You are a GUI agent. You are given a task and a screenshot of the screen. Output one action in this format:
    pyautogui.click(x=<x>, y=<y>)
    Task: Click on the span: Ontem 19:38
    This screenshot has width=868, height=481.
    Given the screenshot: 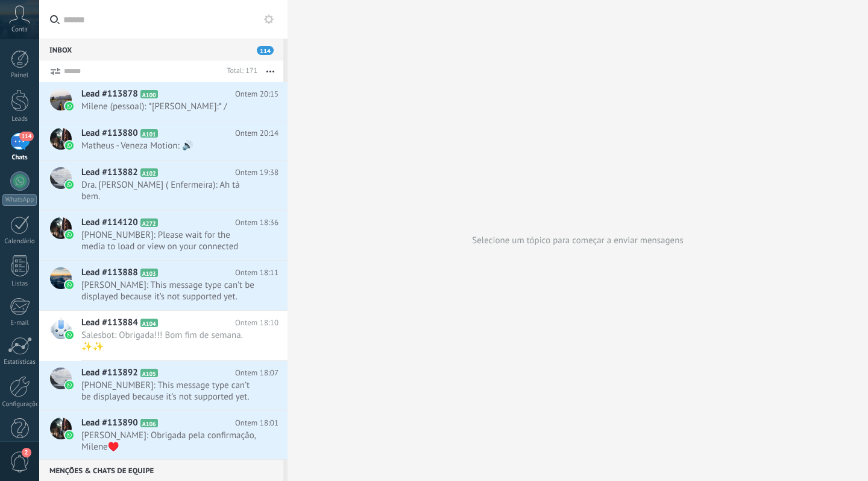 What is the action you would take?
    pyautogui.click(x=257, y=173)
    